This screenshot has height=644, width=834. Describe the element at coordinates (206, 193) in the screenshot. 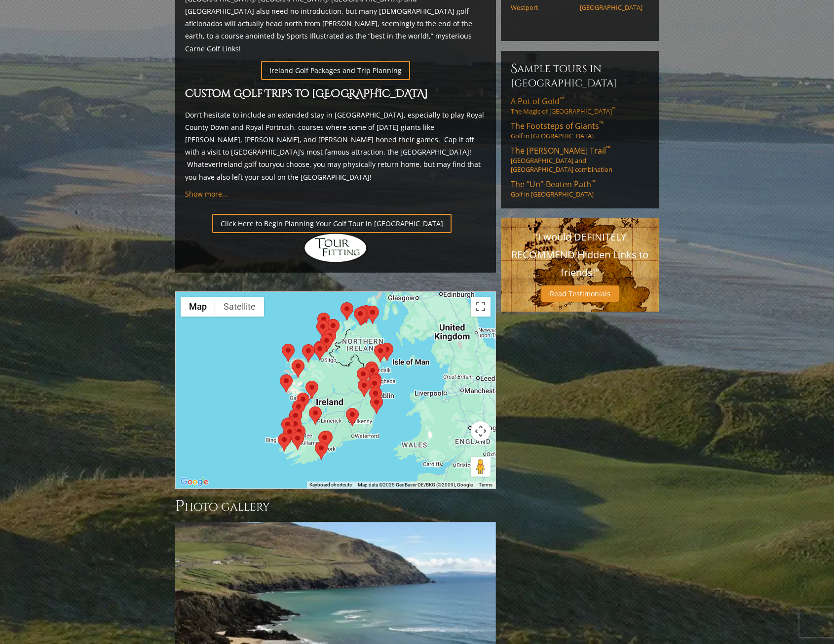

I see `a: Show more...` at that location.